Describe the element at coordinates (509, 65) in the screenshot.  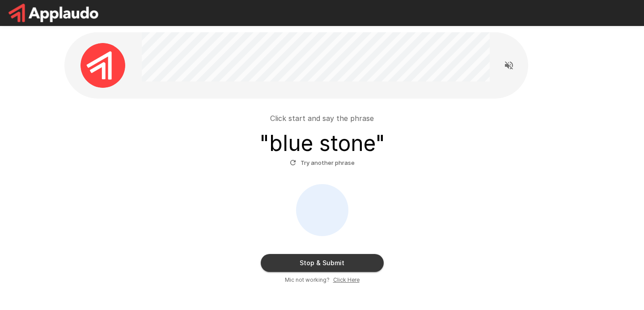
I see `button: Read questions aloud` at that location.